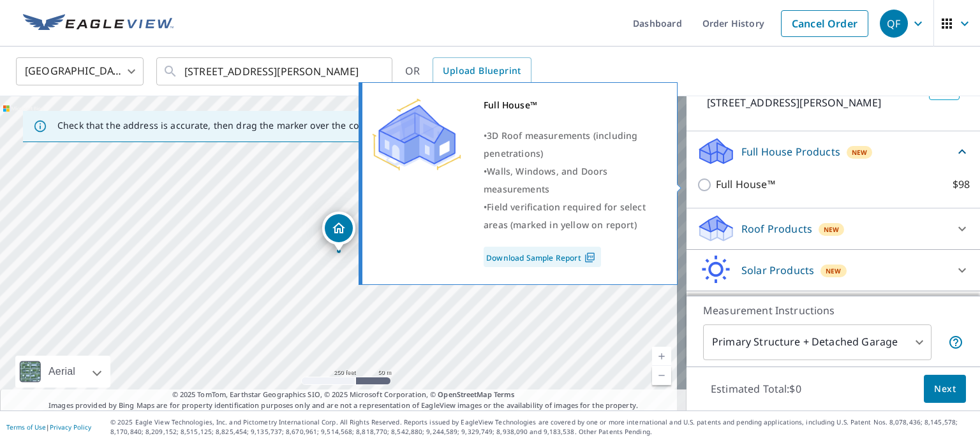  Describe the element at coordinates (589, 258) in the screenshot. I see `img: Pdf Icon` at that location.